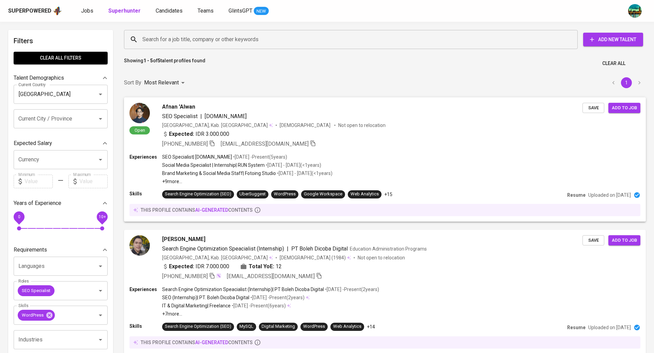 This screenshot has width=654, height=353. Describe the element at coordinates (371, 327) in the screenshot. I see `p: +14` at that location.